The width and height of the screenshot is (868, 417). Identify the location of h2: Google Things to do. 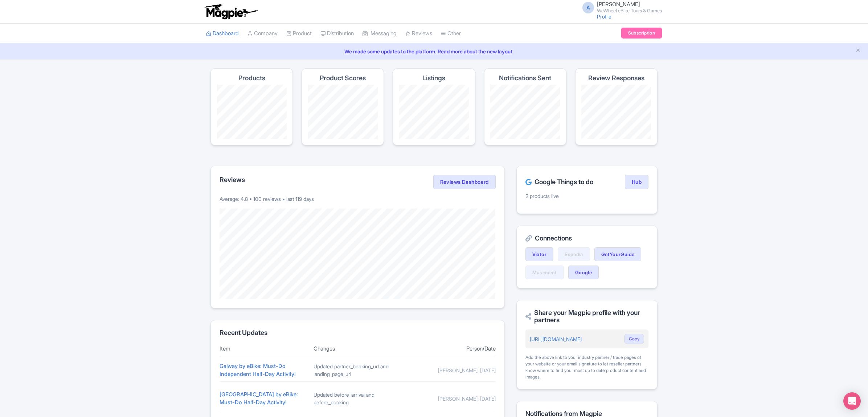
(559, 182).